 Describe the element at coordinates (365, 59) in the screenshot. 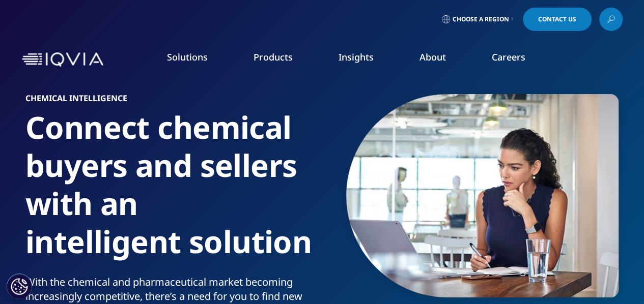

I see `nav: Primary` at that location.